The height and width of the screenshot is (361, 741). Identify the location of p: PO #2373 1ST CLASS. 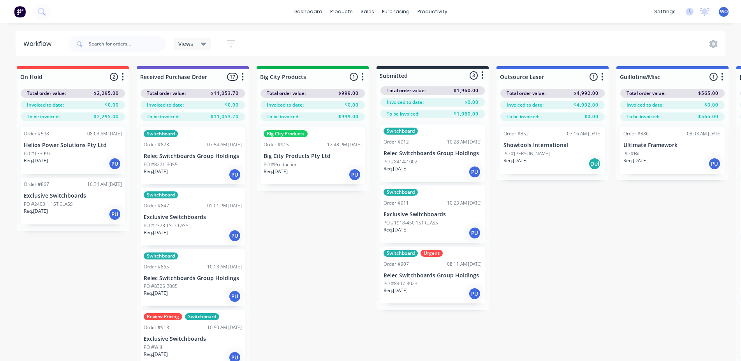
(166, 226).